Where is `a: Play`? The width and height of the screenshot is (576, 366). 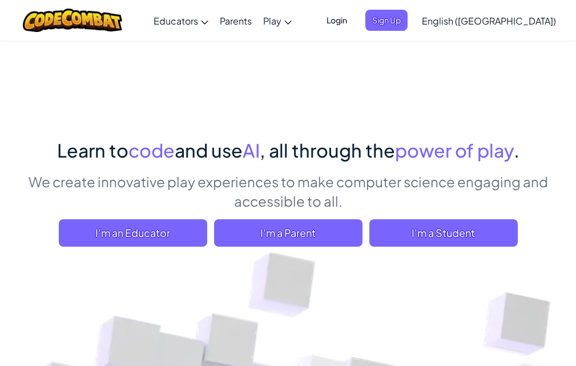 a: Play is located at coordinates (278, 21).